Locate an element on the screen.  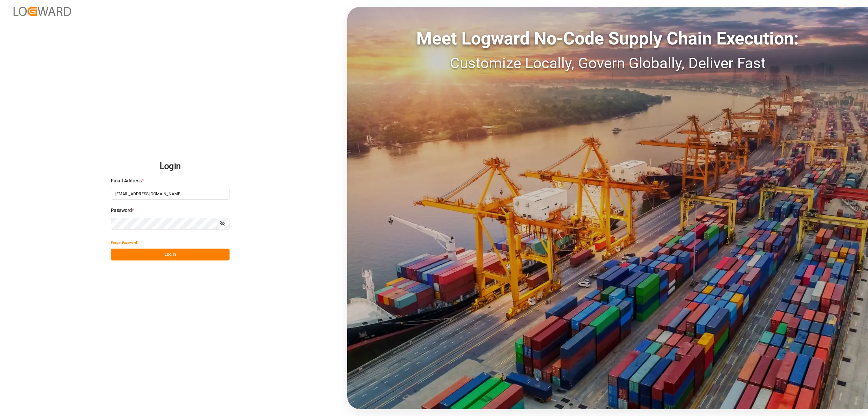
img: Logward_new_orange.png is located at coordinates (42, 11).